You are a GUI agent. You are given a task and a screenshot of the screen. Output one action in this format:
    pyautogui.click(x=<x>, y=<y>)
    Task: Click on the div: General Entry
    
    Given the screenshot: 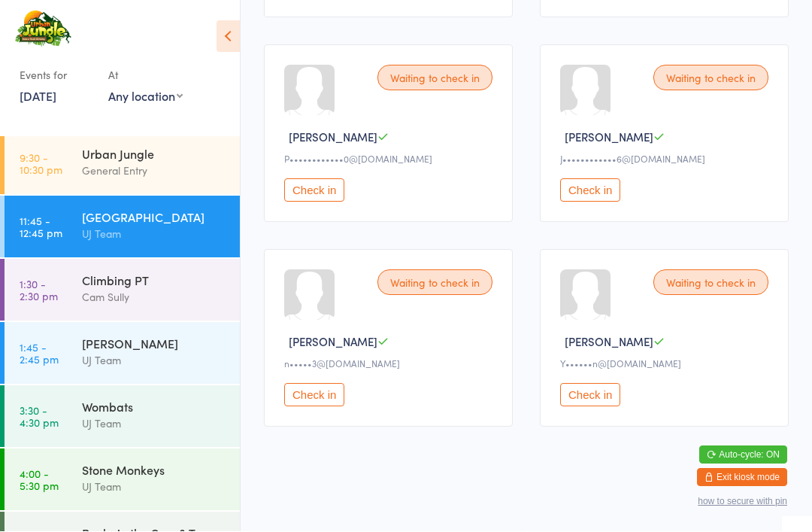 What is the action you would take?
    pyautogui.click(x=154, y=170)
    